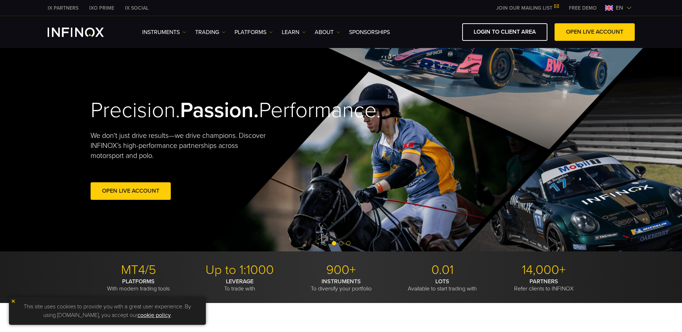  What do you see at coordinates (595, 32) in the screenshot?
I see `a: OPEN LIVE ACCOUNT` at bounding box center [595, 32].